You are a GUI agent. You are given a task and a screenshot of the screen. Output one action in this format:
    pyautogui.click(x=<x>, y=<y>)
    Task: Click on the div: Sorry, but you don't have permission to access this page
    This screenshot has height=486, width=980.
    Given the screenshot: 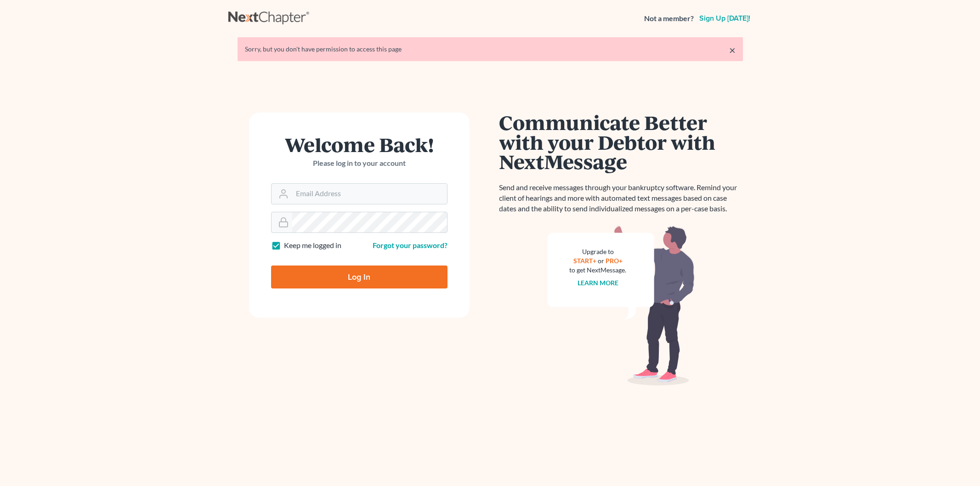 What is the action you would take?
    pyautogui.click(x=490, y=49)
    